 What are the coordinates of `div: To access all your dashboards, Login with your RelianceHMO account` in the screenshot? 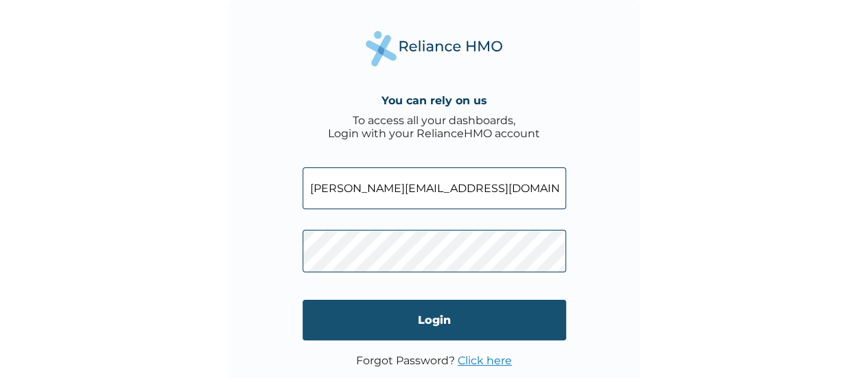 It's located at (434, 127).